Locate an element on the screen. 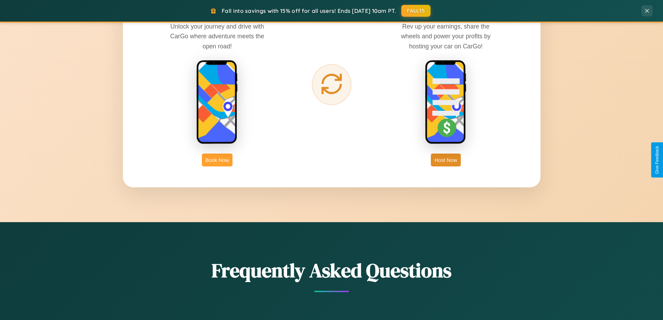 Image resolution: width=663 pixels, height=320 pixels. h2: Frequently Asked Questions is located at coordinates (332, 270).